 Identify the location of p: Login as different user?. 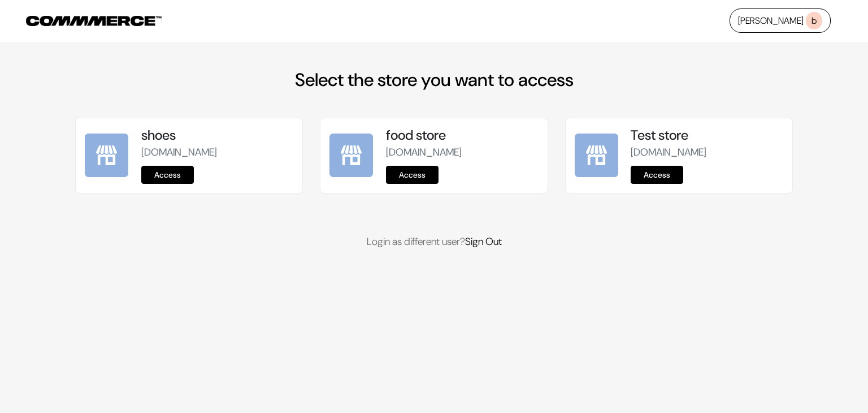
(434, 241).